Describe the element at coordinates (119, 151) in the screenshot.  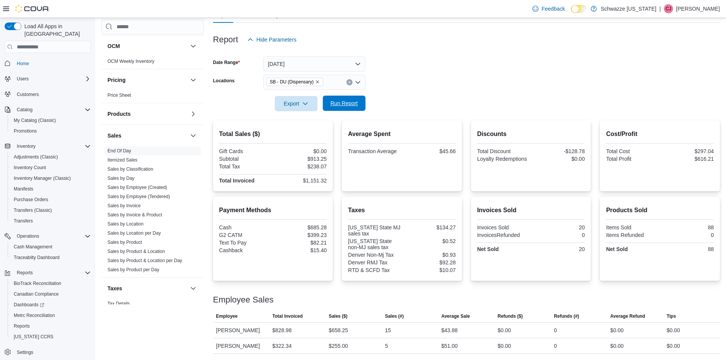
I see `a: End Of Day` at that location.